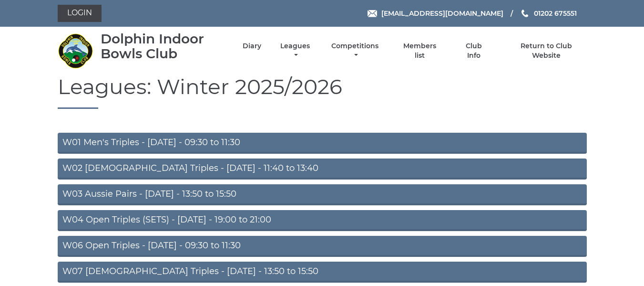 The width and height of the screenshot is (644, 286). I want to click on div: Dolphin Indoor Bowls Club, so click(163, 46).